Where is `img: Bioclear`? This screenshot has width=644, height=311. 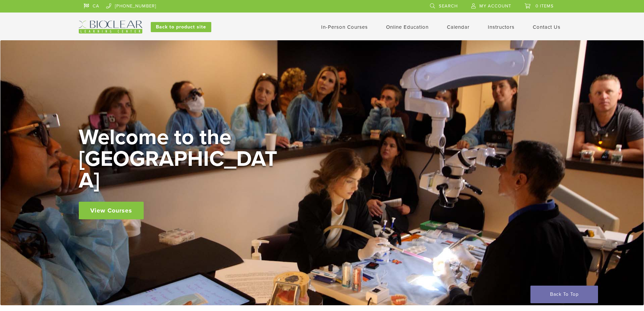
img: Bioclear is located at coordinates (111, 27).